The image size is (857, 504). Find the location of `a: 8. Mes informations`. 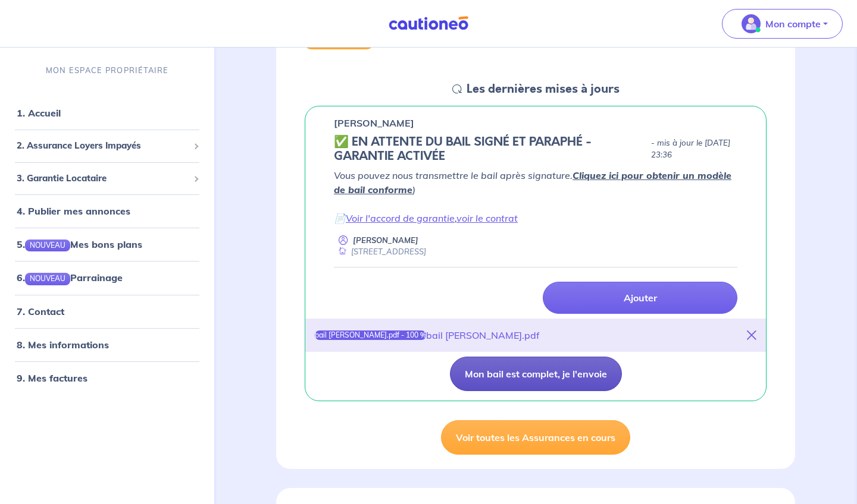

a: 8. Mes informations is located at coordinates (62, 345).